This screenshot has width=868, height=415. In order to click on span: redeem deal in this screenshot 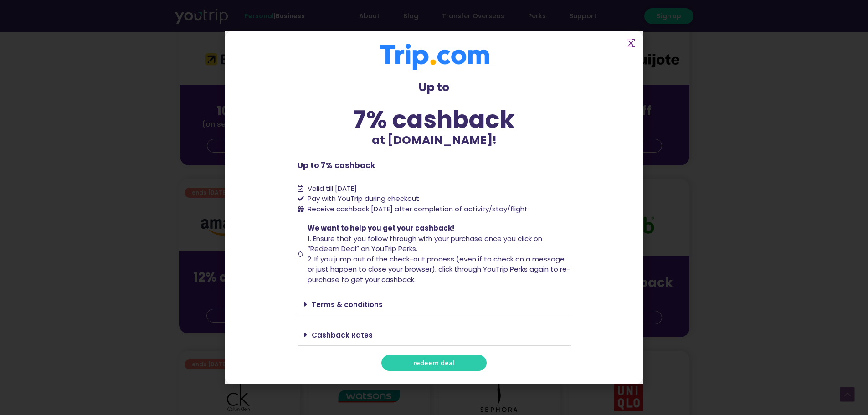, I will do `click(434, 363)`.